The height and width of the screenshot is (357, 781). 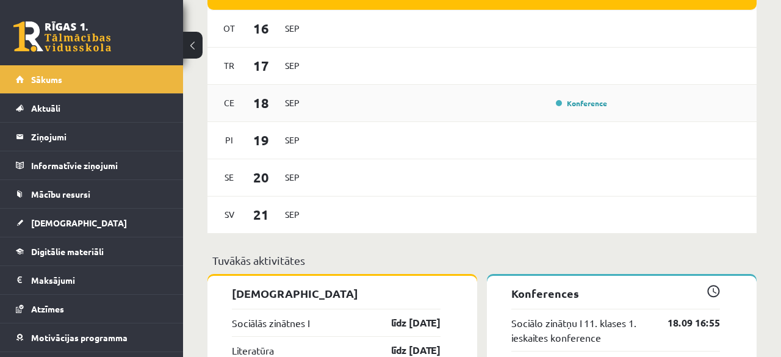 What do you see at coordinates (92, 108) in the screenshot?
I see `a: Aktuāli` at bounding box center [92, 108].